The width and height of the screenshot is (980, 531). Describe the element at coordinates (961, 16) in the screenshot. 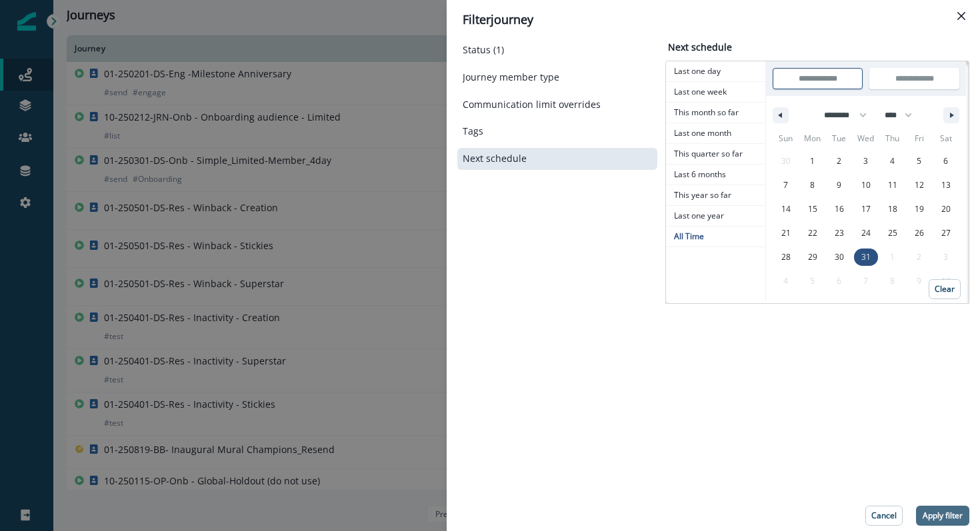

I see `button: Close` at that location.